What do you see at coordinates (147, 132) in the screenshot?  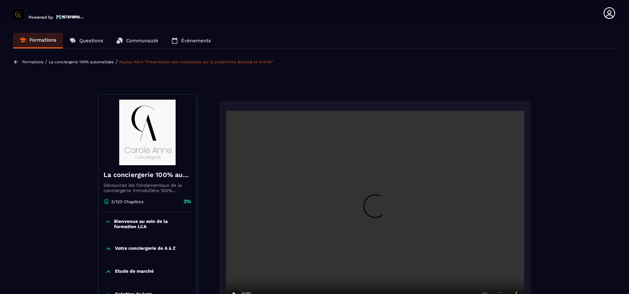 I see `img: banner` at bounding box center [147, 132].